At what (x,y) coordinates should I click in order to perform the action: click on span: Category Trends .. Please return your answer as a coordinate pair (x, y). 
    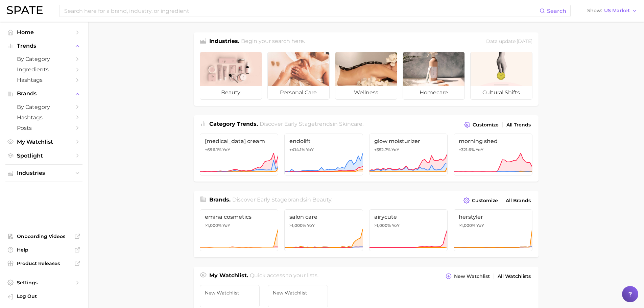
    Looking at the image, I should click on (234, 124).